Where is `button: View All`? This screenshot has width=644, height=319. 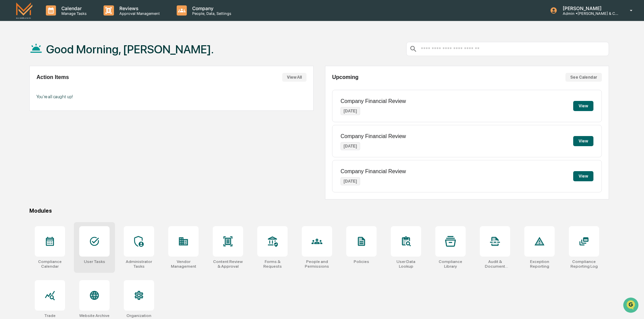 button: View All is located at coordinates (295, 77).